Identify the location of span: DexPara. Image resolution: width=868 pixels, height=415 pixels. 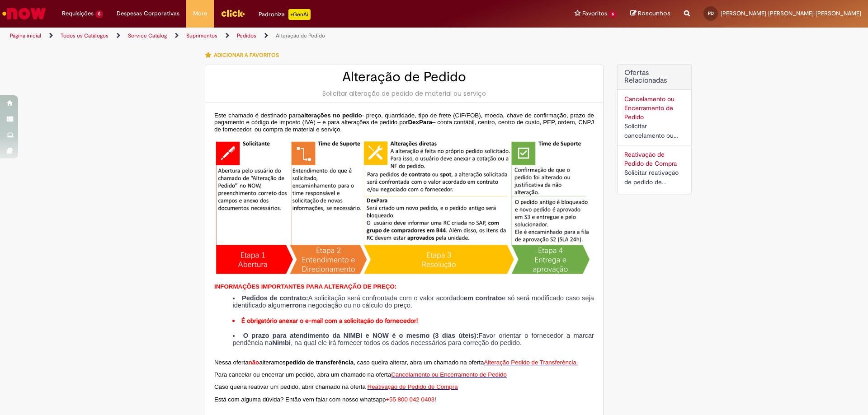
(419, 122).